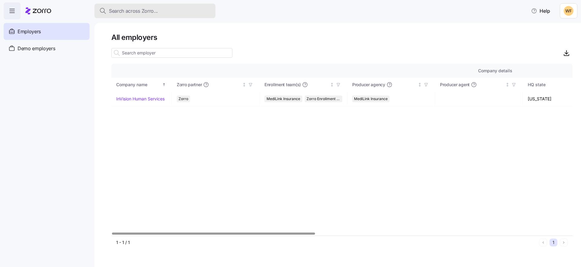 The width and height of the screenshot is (581, 267). What do you see at coordinates (36, 48) in the screenshot?
I see `span: Demo employers` at bounding box center [36, 48].